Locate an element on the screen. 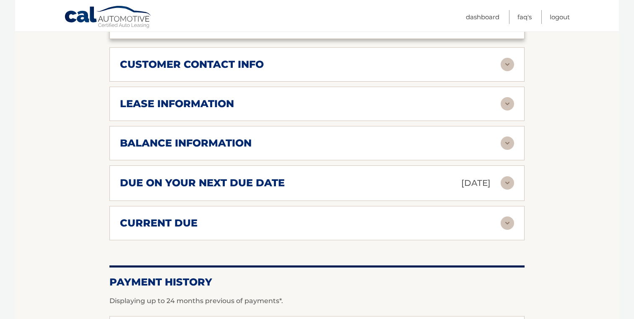 Image resolution: width=634 pixels, height=319 pixels. a: Cal Automotive is located at coordinates (108, 18).